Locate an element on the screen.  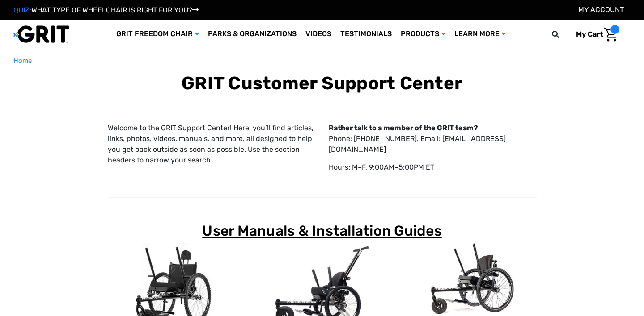
span: Home is located at coordinates (23, 61).